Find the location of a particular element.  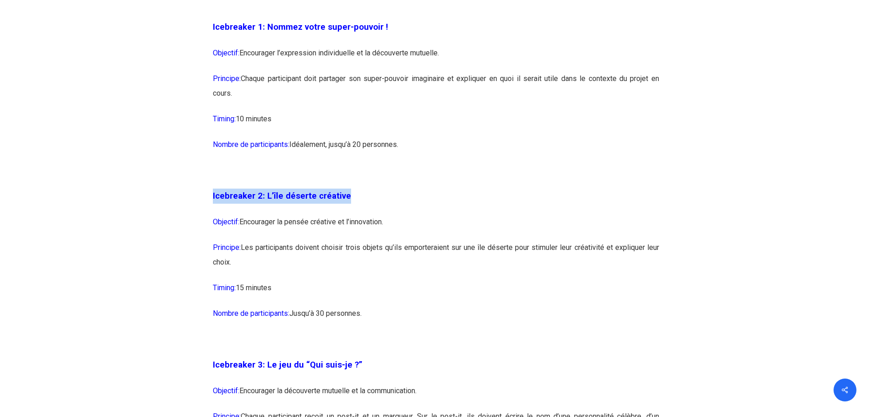

span: Icebreaker 1: Nommez votre super-pouvoir ! is located at coordinates (300, 27).